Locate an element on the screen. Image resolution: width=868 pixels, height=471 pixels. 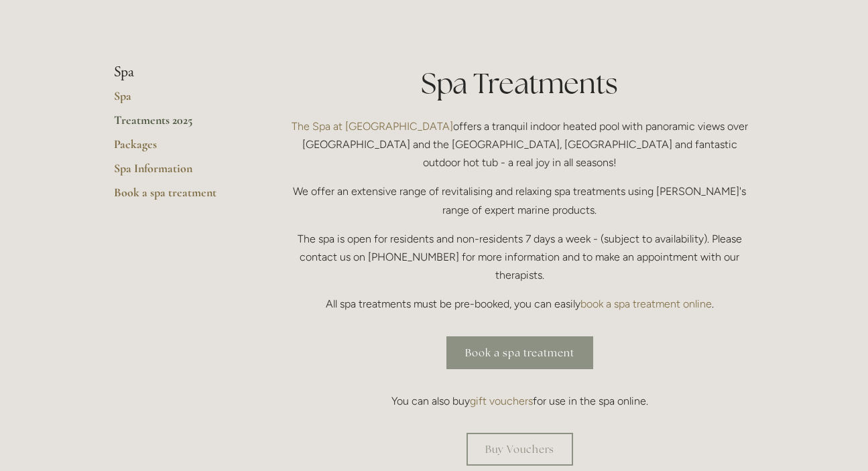
h1: Spa Treatments is located at coordinates (520, 83).